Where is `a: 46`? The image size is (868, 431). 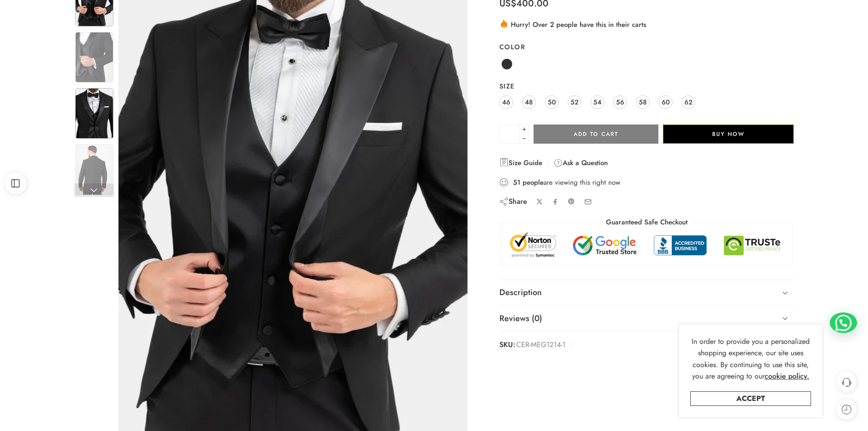
a: 46 is located at coordinates (507, 102).